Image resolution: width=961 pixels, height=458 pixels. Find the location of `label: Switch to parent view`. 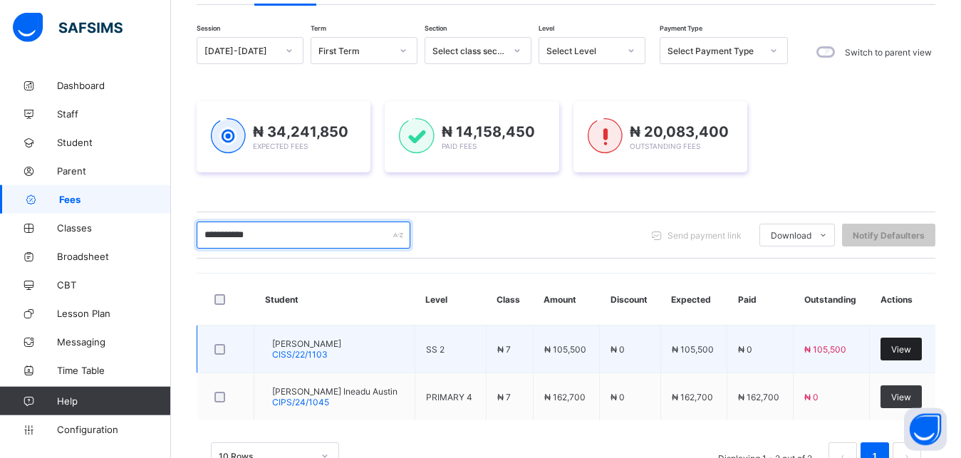

label: Switch to parent view is located at coordinates (889, 52).